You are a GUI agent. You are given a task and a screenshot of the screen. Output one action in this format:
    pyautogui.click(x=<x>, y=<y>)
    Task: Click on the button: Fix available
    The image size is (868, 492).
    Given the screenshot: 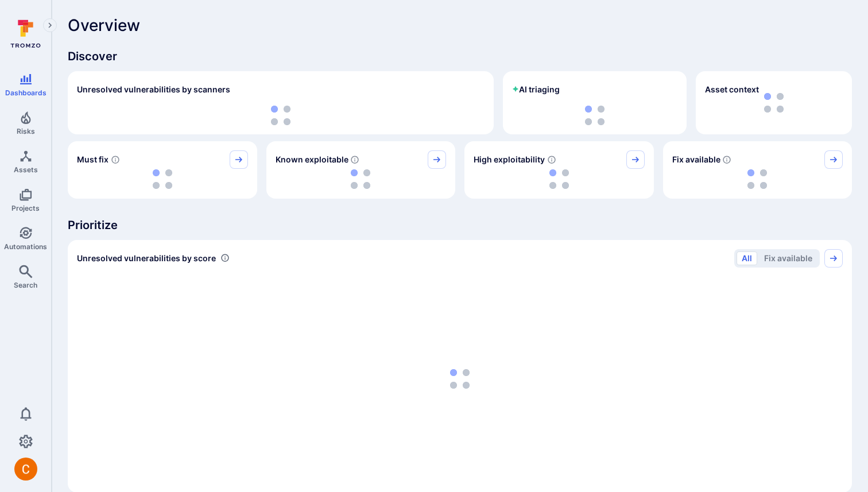 What is the action you would take?
    pyautogui.click(x=789, y=258)
    